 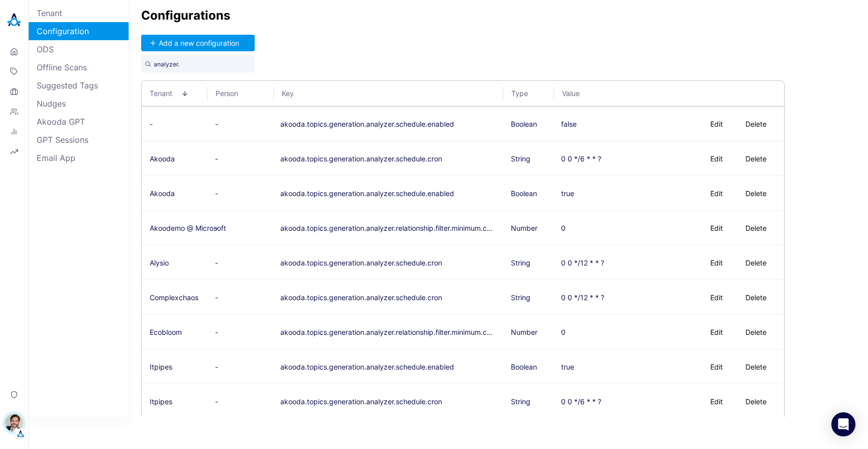 I want to click on a: Configuration, so click(x=78, y=31).